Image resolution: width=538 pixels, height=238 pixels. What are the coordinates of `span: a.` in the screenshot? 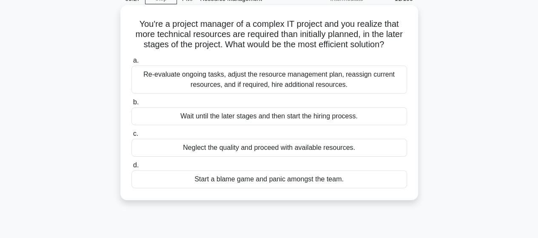 It's located at (136, 60).